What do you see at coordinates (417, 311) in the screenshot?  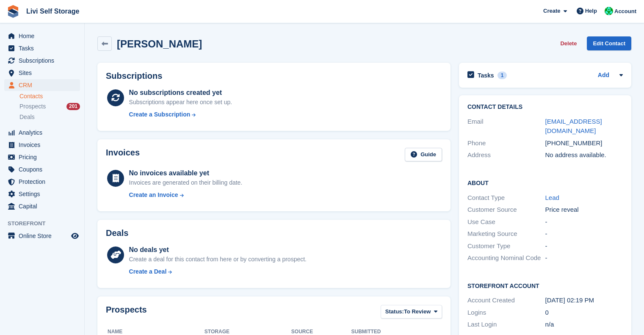 I see `span: To Review` at bounding box center [417, 311].